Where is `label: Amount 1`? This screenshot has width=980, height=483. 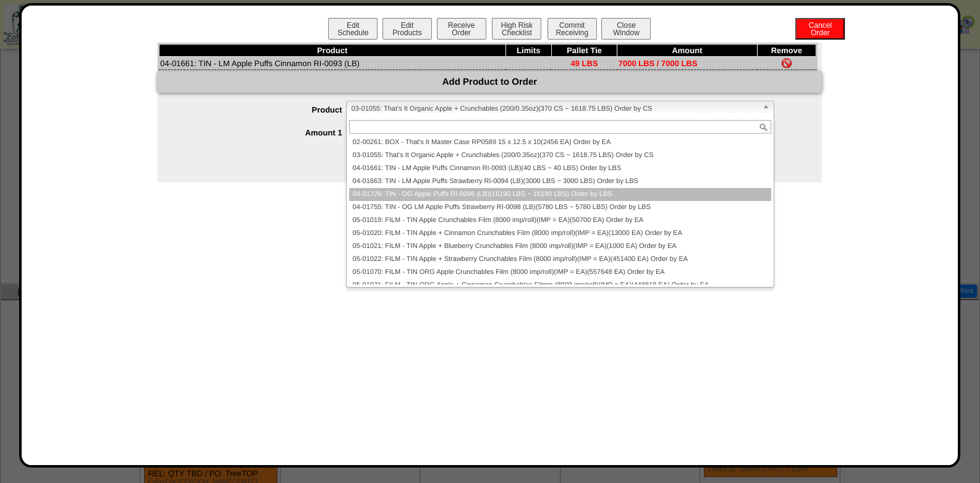 label: Amount 1 is located at coordinates (264, 132).